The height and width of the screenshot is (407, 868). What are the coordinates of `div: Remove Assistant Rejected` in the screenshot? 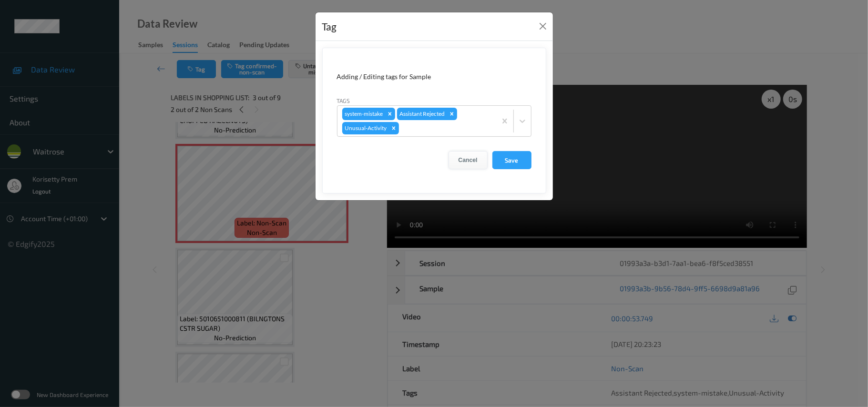 It's located at (452, 114).